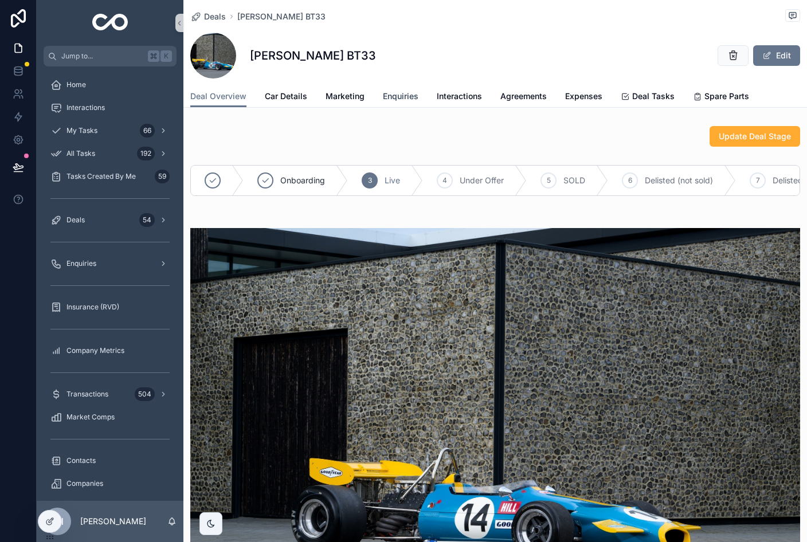 The height and width of the screenshot is (542, 807). Describe the element at coordinates (286, 96) in the screenshot. I see `span: Car Details` at that location.